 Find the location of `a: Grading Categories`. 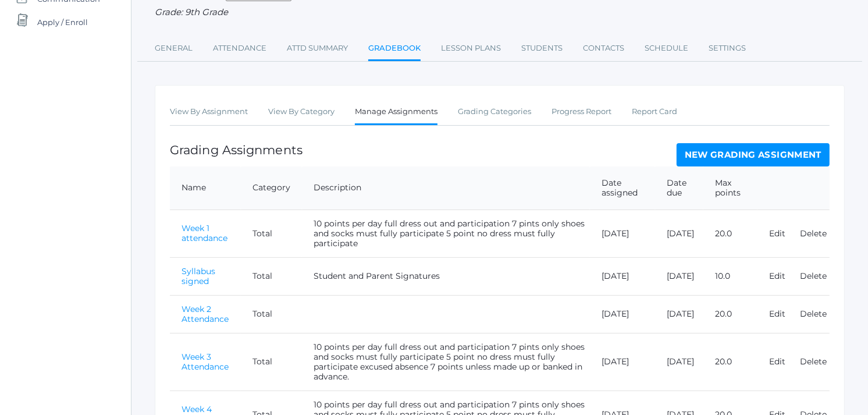

a: Grading Categories is located at coordinates (494, 112).